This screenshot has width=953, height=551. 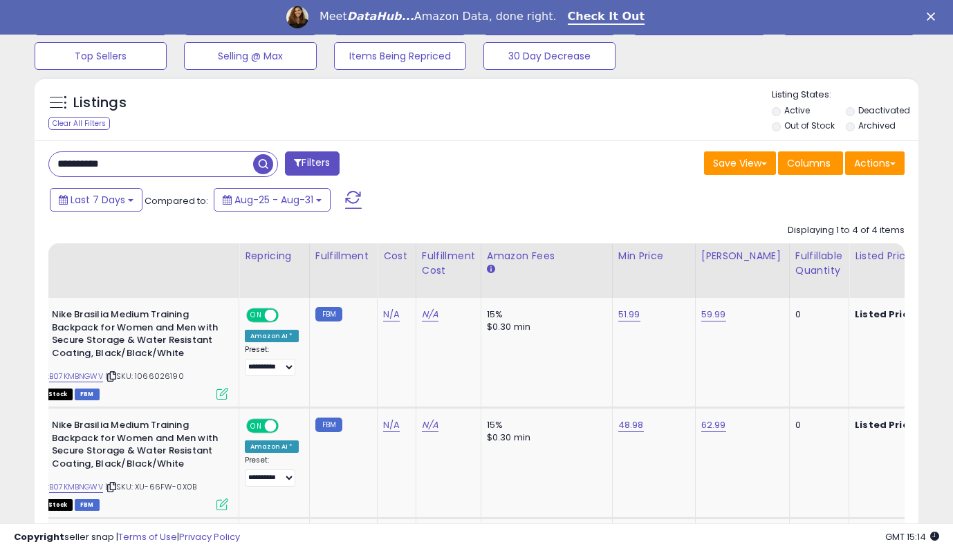 I want to click on a: Terms of Use, so click(x=147, y=537).